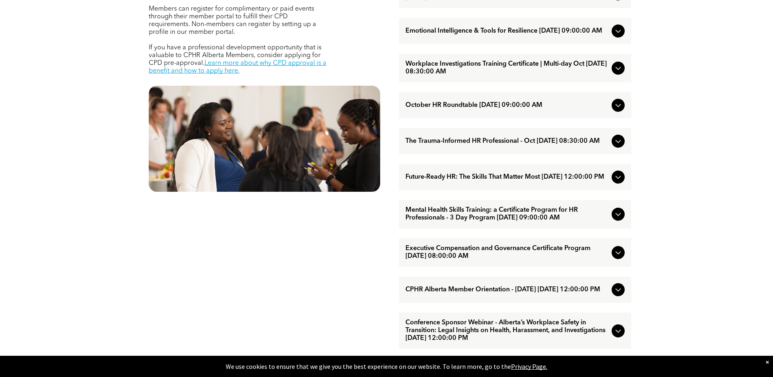 Image resolution: width=773 pixels, height=377 pixels. Describe the element at coordinates (232, 20) in the screenshot. I see `span: Members can register for complimentary or paid events through their member portal to fulfill thei...` at that location.